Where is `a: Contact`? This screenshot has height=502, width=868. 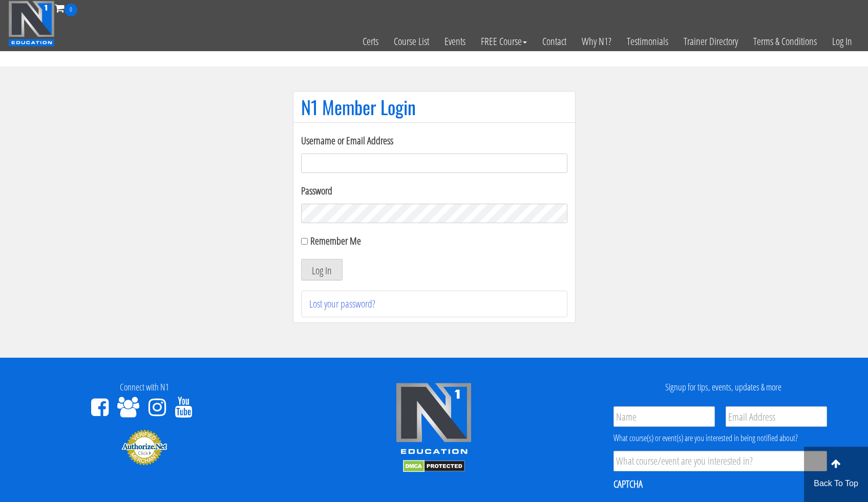 a: Contact is located at coordinates (554, 42).